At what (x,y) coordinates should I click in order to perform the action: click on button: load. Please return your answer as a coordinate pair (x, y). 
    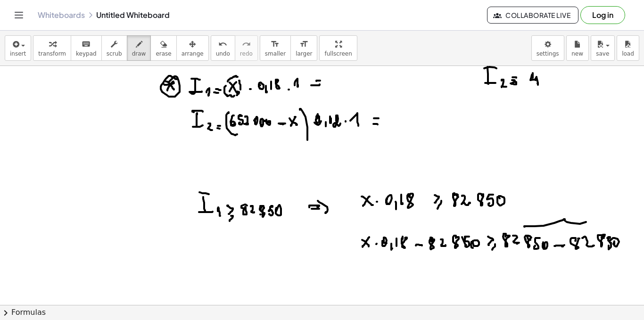
    Looking at the image, I should click on (628, 48).